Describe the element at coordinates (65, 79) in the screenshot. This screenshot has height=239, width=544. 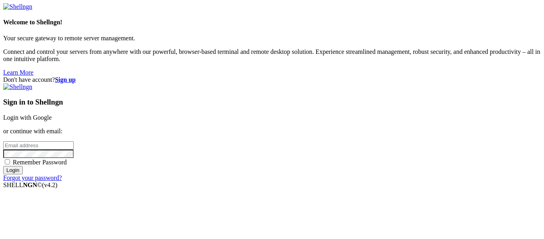
I see `a: Sign up` at that location.